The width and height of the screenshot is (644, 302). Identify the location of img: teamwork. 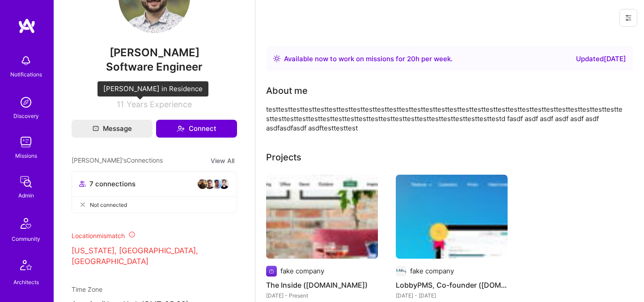
(26, 142).